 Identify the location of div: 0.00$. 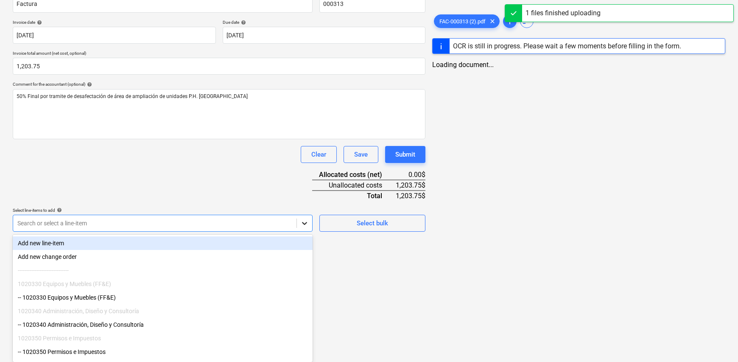
(411, 175).